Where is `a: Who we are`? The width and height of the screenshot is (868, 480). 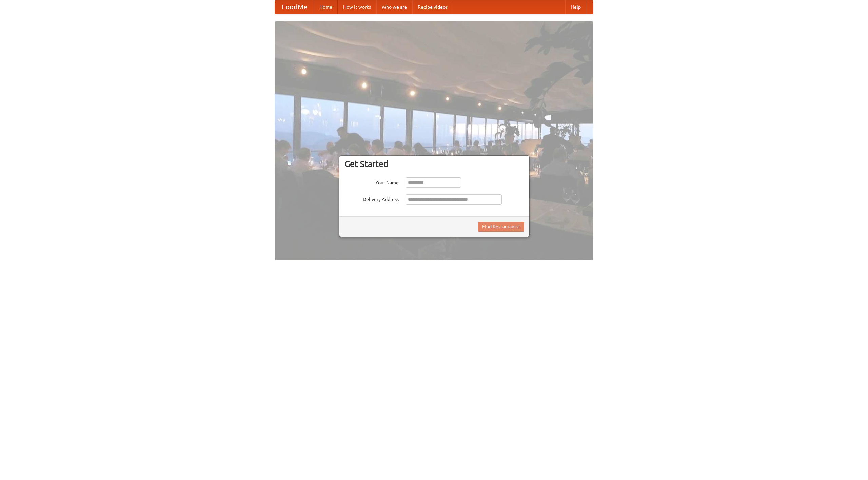
a: Who we are is located at coordinates (395, 7).